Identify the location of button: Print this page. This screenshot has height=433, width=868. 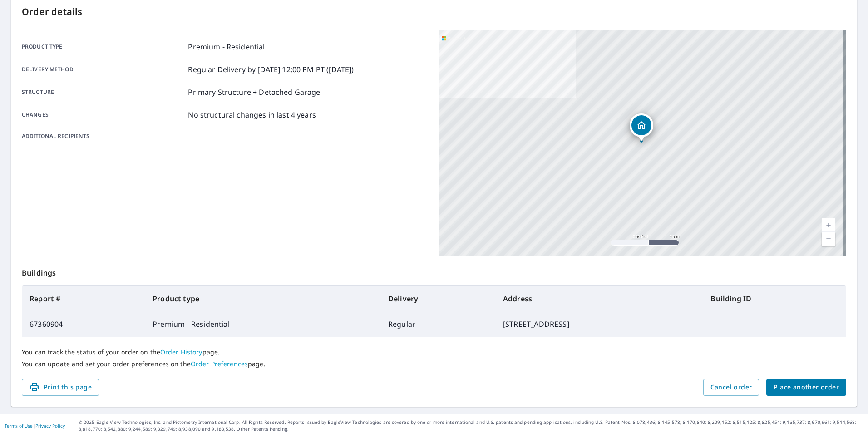
(60, 387).